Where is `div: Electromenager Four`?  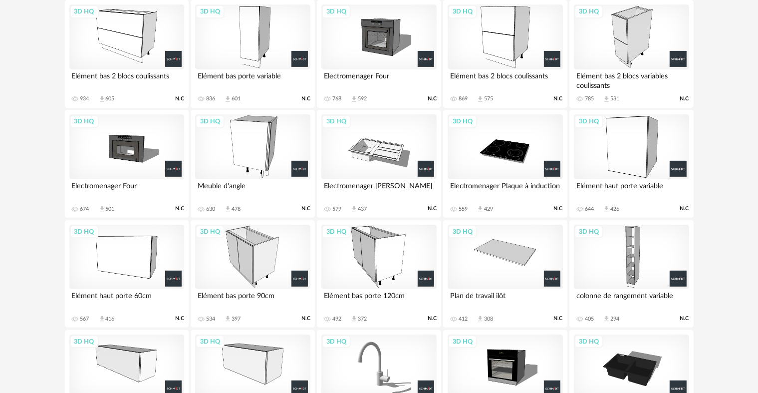
div: Electromenager Four is located at coordinates (127, 189).